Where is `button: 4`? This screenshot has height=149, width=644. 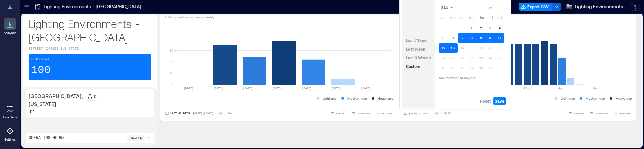 button: 4 is located at coordinates (499, 28).